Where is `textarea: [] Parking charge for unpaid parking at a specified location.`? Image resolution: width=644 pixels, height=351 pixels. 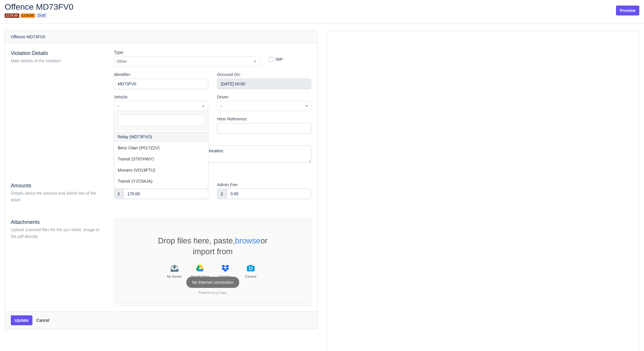
textarea: [] Parking charge for unpaid parking at a specified location. is located at coordinates (213, 154).